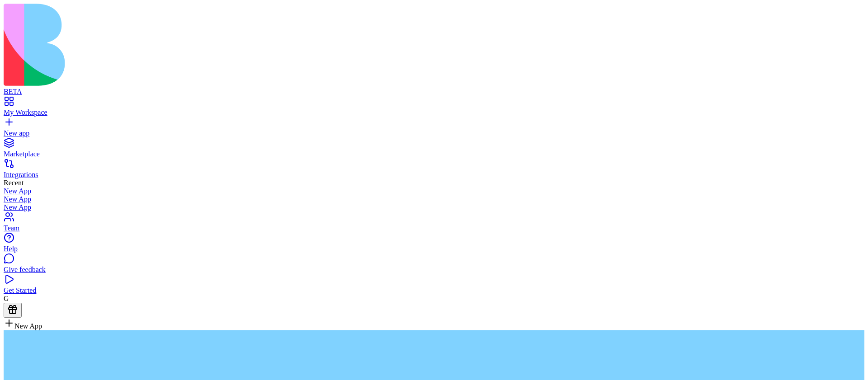 The image size is (868, 380). What do you see at coordinates (434, 92) in the screenshot?
I see `div: BETA` at bounding box center [434, 92].